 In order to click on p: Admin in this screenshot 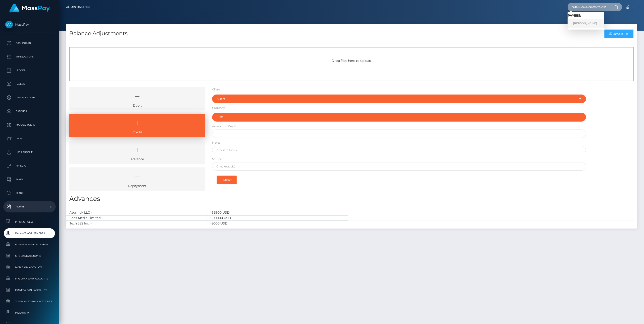, I will do `click(30, 207)`.